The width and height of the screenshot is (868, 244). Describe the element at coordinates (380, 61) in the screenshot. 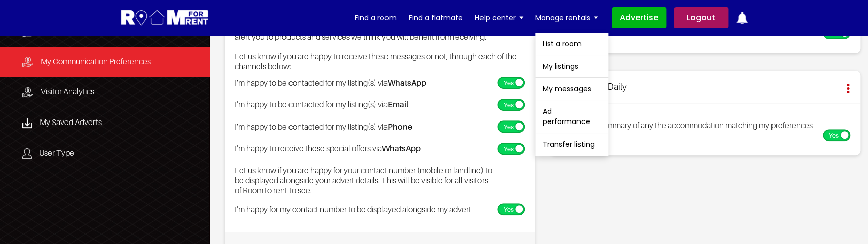

I see `p: Let us know if you are happy to receive these messages or not, through each of the channels below:` at that location.